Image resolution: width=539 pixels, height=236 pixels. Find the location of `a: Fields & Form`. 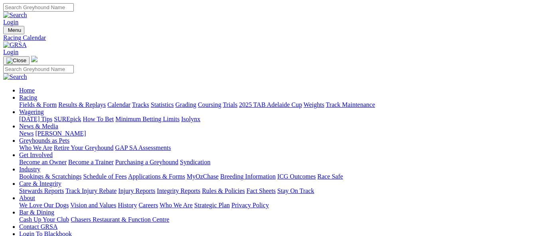

a: Fields & Form is located at coordinates (38, 105).